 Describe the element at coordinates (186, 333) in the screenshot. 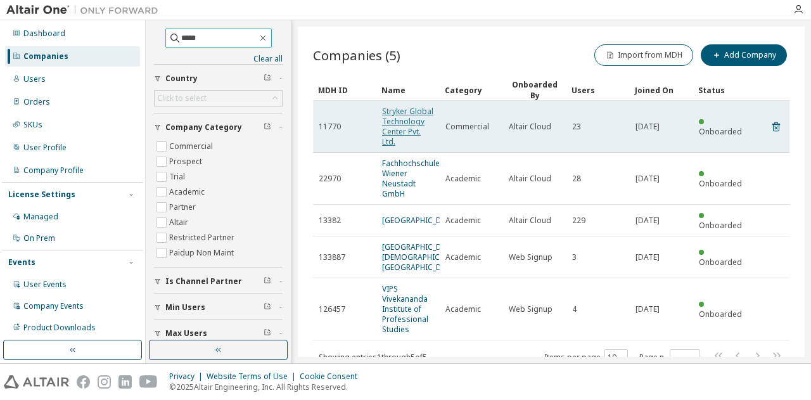

I see `span: Max Users` at that location.